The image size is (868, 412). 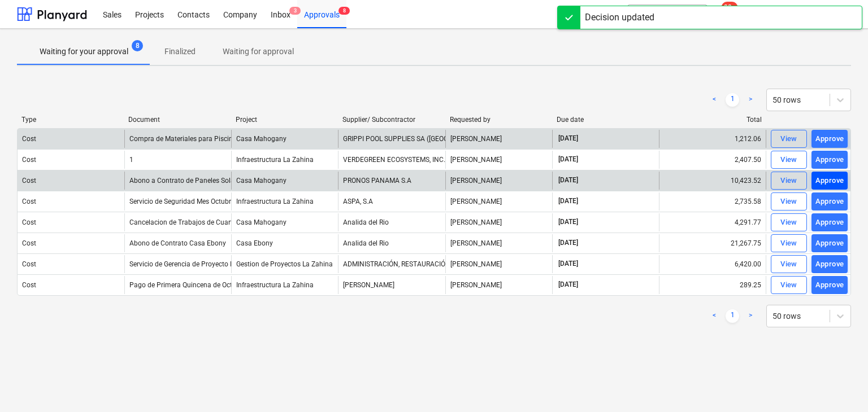 I want to click on div: 4,291.77, so click(x=712, y=223).